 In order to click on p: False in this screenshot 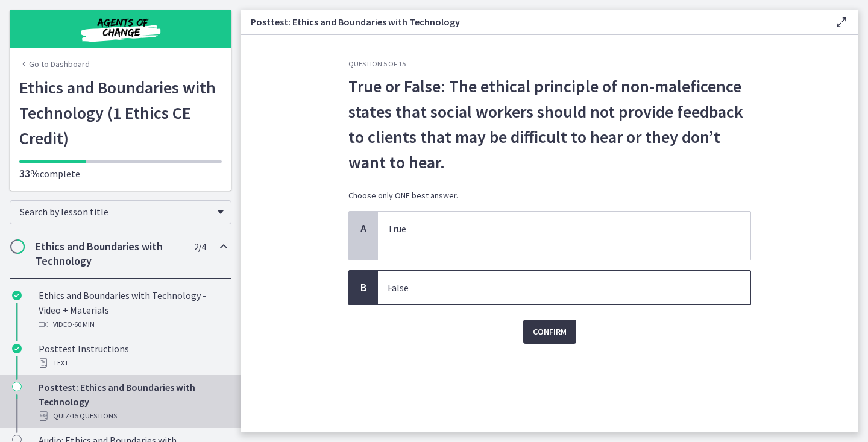, I will do `click(552, 288)`.